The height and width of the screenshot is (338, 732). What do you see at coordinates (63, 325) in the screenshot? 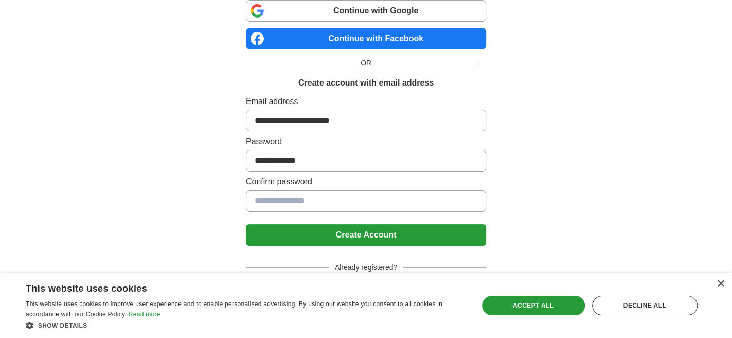
I see `span: Show details` at bounding box center [63, 325].